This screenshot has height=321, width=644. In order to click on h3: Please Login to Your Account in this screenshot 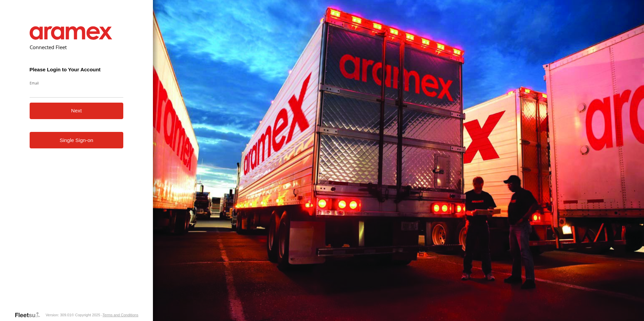, I will do `click(76, 69)`.